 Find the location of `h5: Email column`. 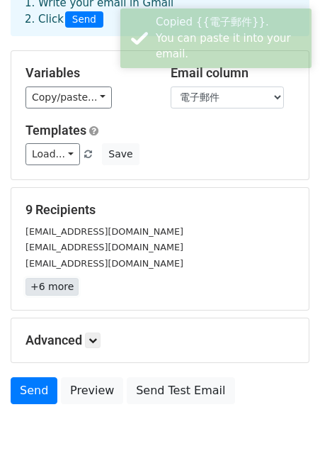

h5: Email column is located at coordinates (232, 73).